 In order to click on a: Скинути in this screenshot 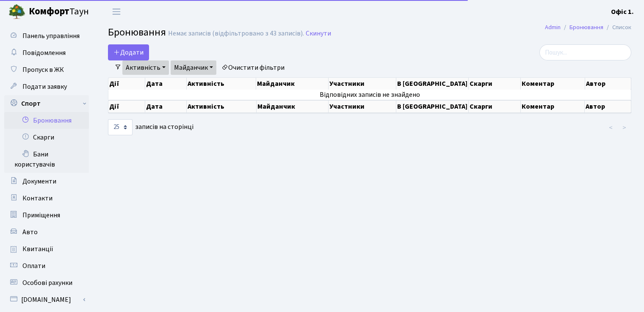, I will do `click(318, 34)`.